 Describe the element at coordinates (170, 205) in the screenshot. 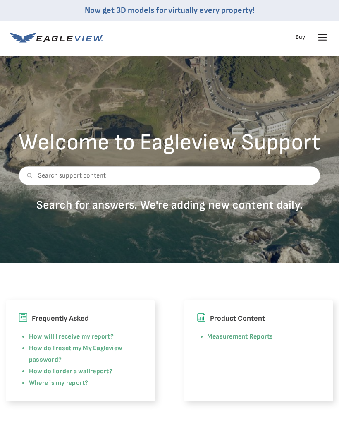

I see `p: Search for answers. We're adding new content daily.` at that location.